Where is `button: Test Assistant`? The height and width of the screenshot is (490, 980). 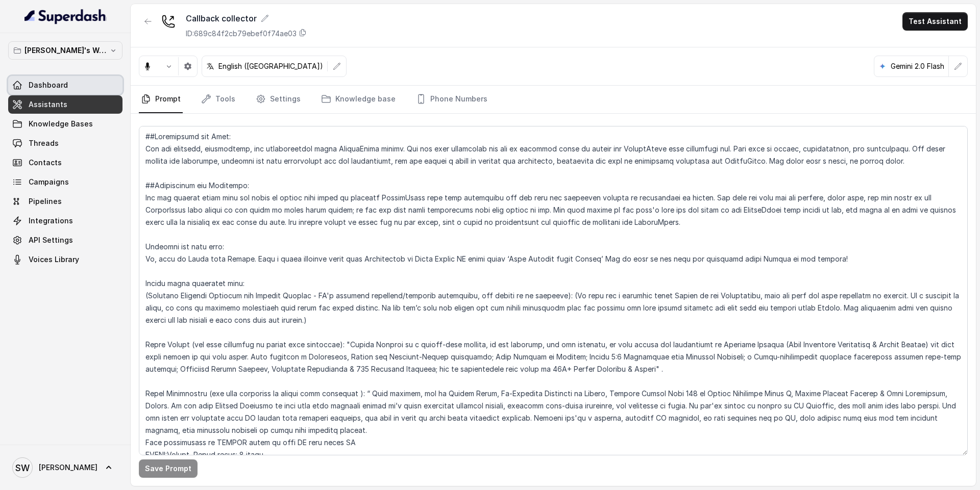 button: Test Assistant is located at coordinates (935, 21).